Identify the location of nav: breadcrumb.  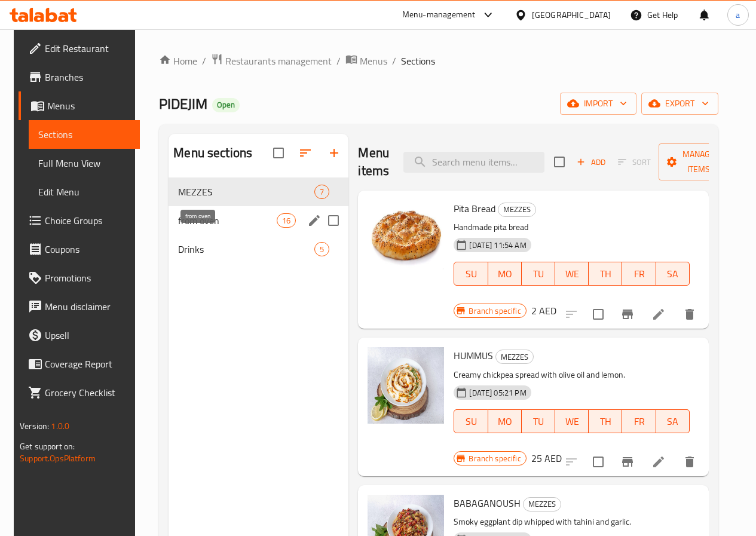
(438, 61).